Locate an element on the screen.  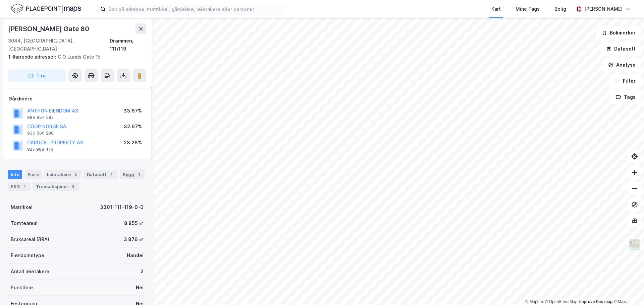
div: Bruksareal (BRA) is located at coordinates (30, 239).